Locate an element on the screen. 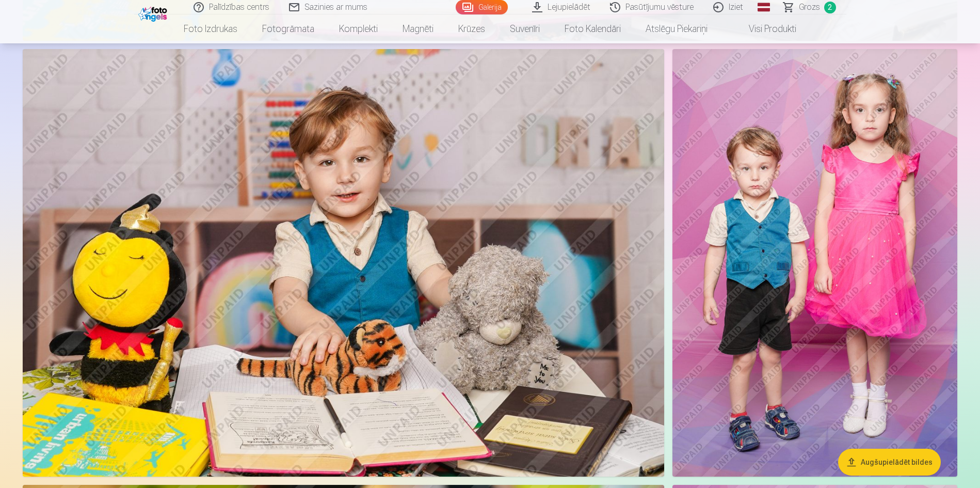 This screenshot has width=980, height=488. a: Foto kalendāri is located at coordinates (592, 29).